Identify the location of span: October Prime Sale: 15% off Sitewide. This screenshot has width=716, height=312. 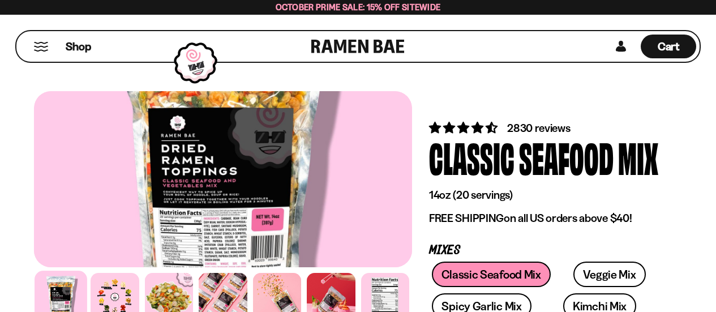
(358, 7).